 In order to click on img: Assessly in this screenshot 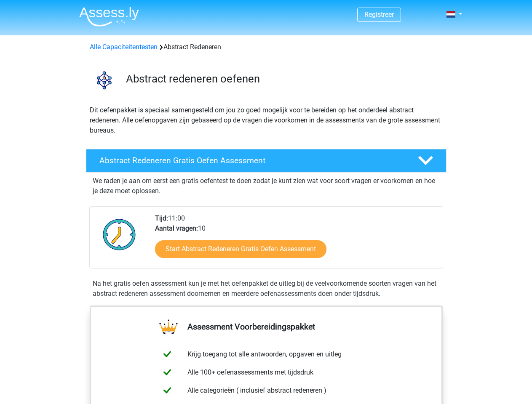, I will do `click(109, 16)`.